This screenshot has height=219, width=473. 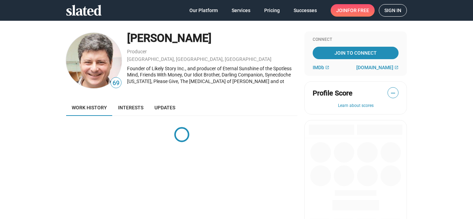 What do you see at coordinates (305, 10) in the screenshot?
I see `span: Successes` at bounding box center [305, 10].